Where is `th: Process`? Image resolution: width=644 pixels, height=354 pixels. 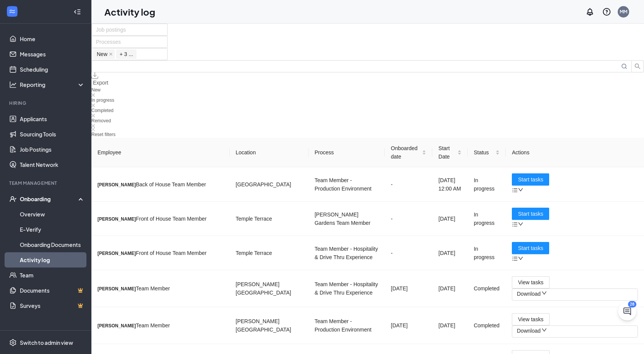 th: Process is located at coordinates (346, 153).